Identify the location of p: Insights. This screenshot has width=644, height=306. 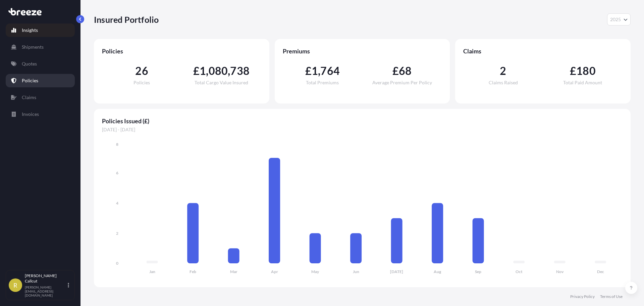
(30, 30).